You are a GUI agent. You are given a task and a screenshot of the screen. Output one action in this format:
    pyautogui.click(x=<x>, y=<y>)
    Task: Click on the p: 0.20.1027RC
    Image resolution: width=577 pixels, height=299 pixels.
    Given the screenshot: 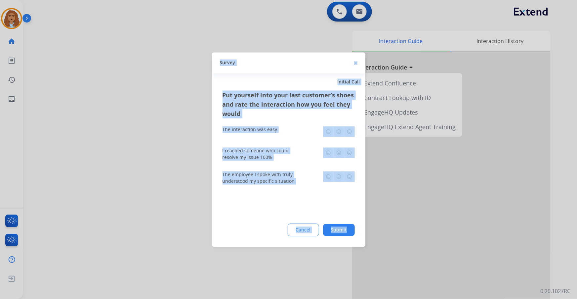 What is the action you would take?
    pyautogui.click(x=555, y=291)
    